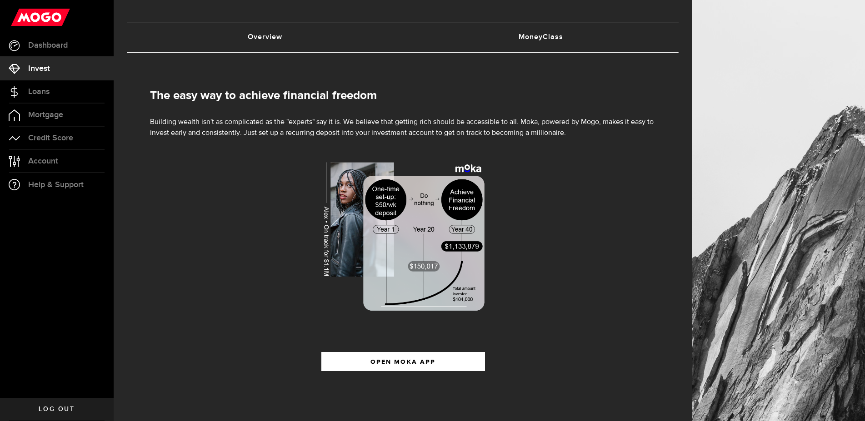 Image resolution: width=865 pixels, height=421 pixels. What do you see at coordinates (56, 410) in the screenshot?
I see `span: Log out` at bounding box center [56, 410].